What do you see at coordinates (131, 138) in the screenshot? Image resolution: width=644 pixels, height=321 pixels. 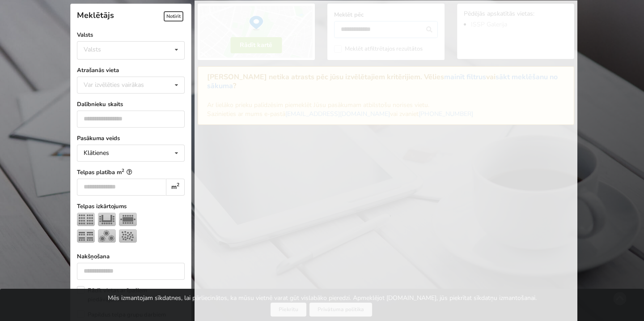 I see `label: Pasākuma veids` at bounding box center [131, 138].